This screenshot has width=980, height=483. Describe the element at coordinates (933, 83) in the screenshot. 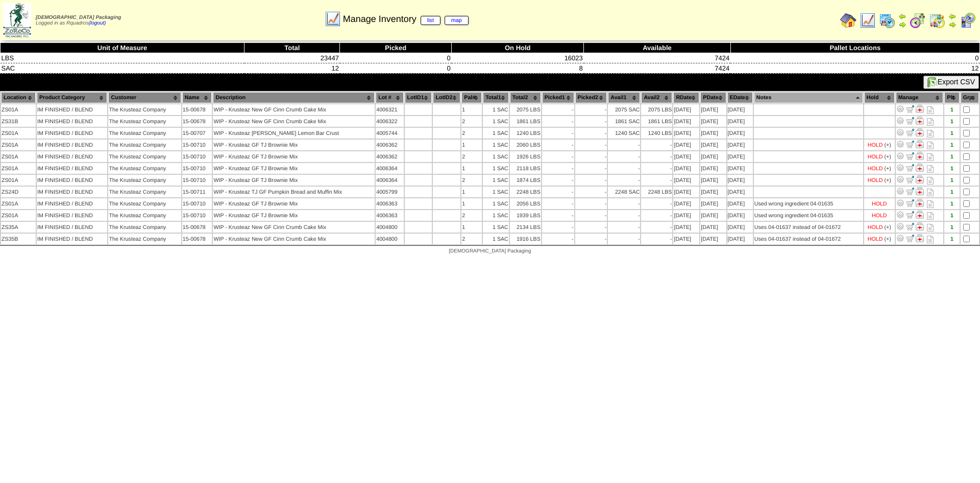

I see `img: excel.gif` at that location.